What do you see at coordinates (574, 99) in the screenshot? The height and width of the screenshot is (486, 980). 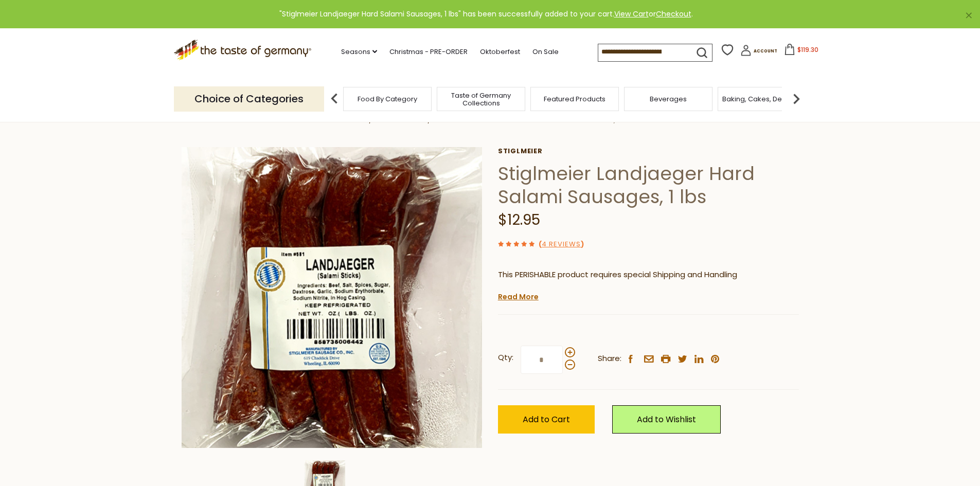 I see `a: Featured Products` at bounding box center [574, 99].